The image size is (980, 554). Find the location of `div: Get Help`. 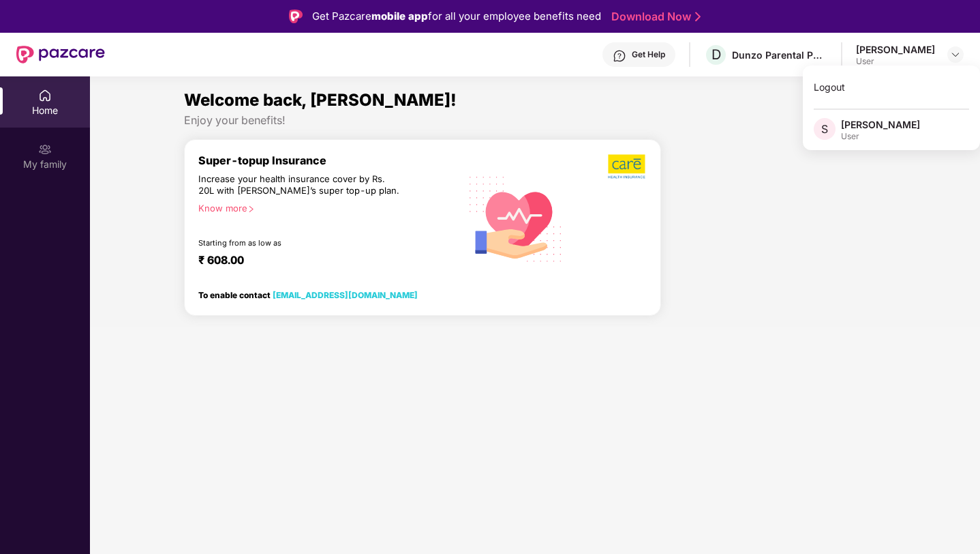

div: Get Help is located at coordinates (648, 55).